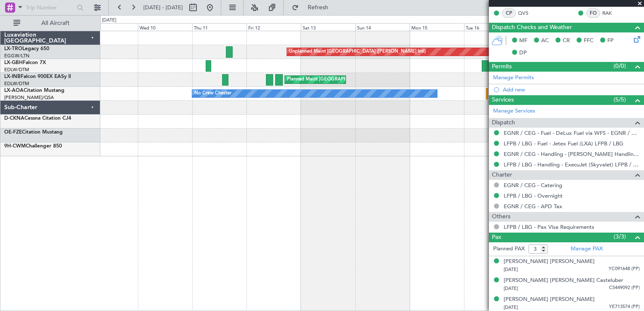  What do you see at coordinates (523, 41) in the screenshot?
I see `span: MF` at bounding box center [523, 41].